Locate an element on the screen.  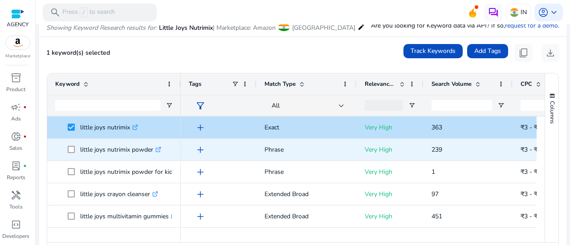
button: Add Tags is located at coordinates (487, 51).